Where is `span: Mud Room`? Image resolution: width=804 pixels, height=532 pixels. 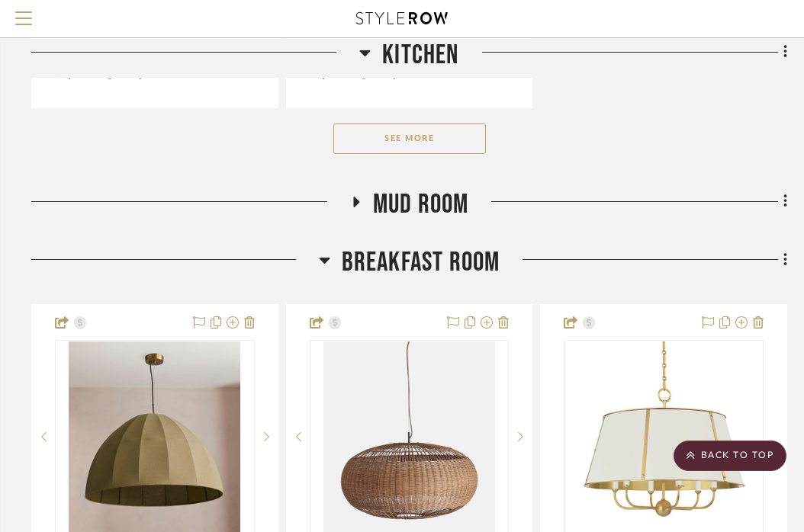
span: Mud Room is located at coordinates (421, 204).